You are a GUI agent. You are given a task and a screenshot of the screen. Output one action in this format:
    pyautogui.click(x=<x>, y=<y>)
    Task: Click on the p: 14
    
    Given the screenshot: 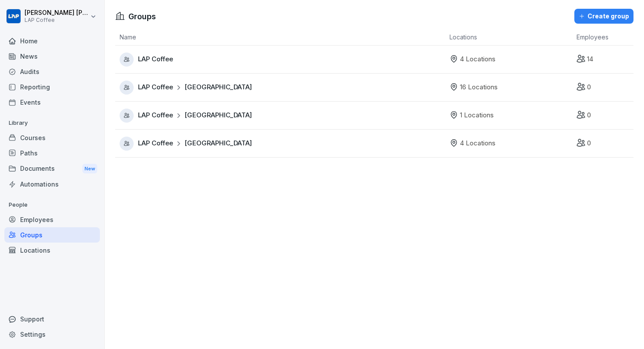 What is the action you would take?
    pyautogui.click(x=590, y=59)
    